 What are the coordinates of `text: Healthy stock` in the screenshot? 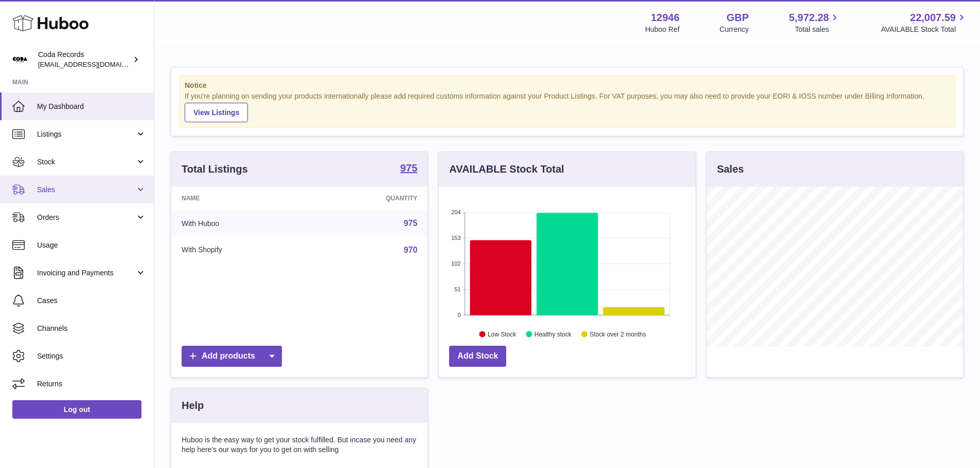 It's located at (553, 334).